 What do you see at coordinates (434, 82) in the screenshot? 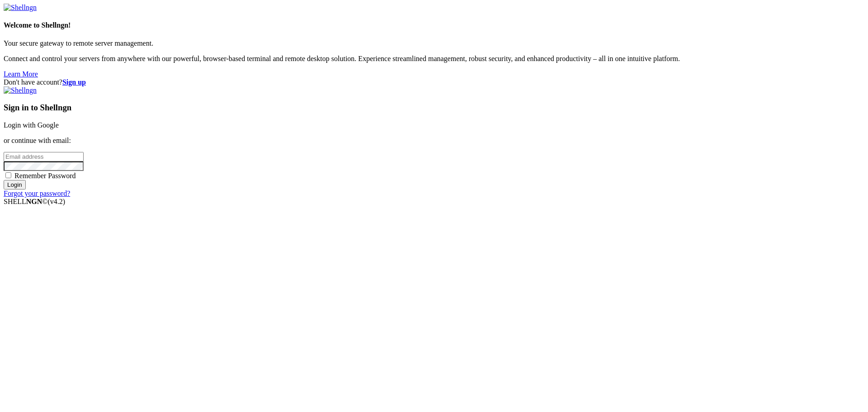
I see `div: Don't have account?` at bounding box center [434, 82].